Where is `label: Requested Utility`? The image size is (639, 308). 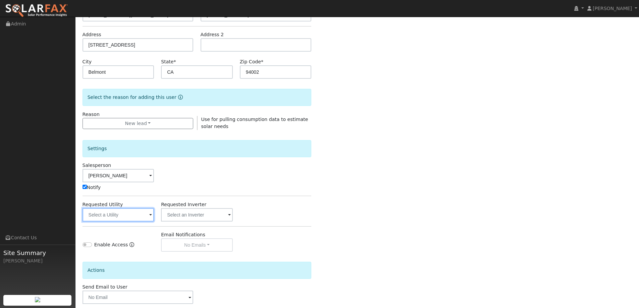 label: Requested Utility is located at coordinates (103, 204).